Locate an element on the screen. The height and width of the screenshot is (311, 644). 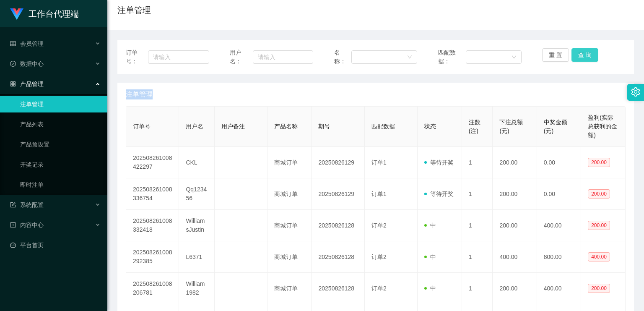
a: 产品列表 is located at coordinates (60, 124).